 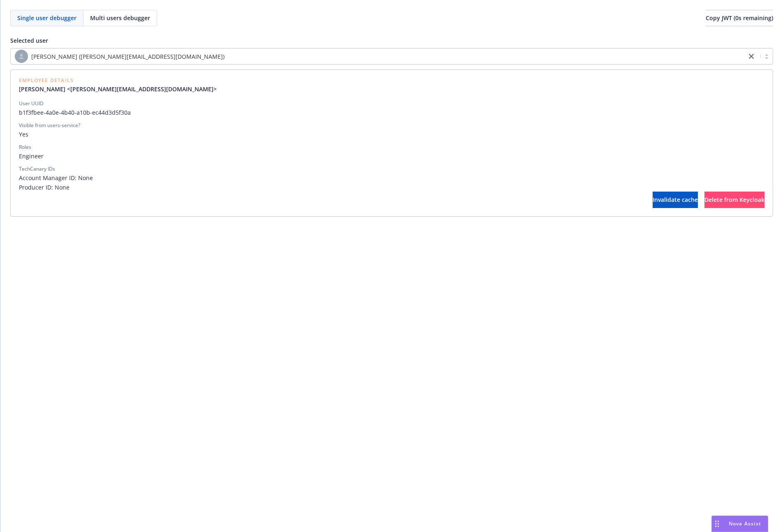 I want to click on button: Delete from Keycloak, so click(x=734, y=200).